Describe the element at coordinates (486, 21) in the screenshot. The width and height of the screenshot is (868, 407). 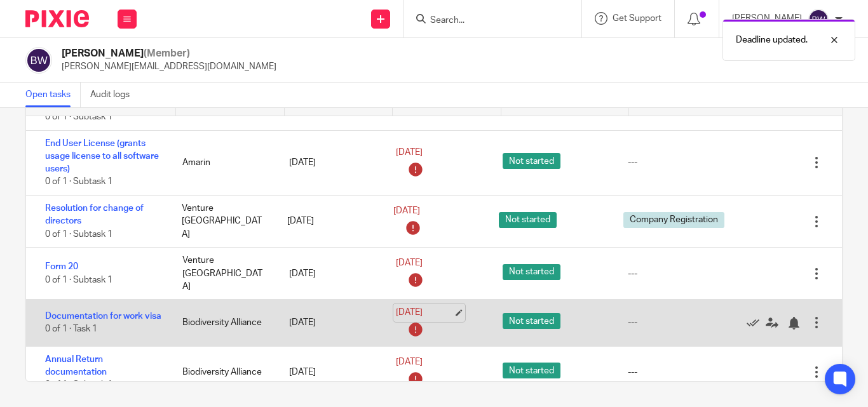
I see `input: Search` at that location.